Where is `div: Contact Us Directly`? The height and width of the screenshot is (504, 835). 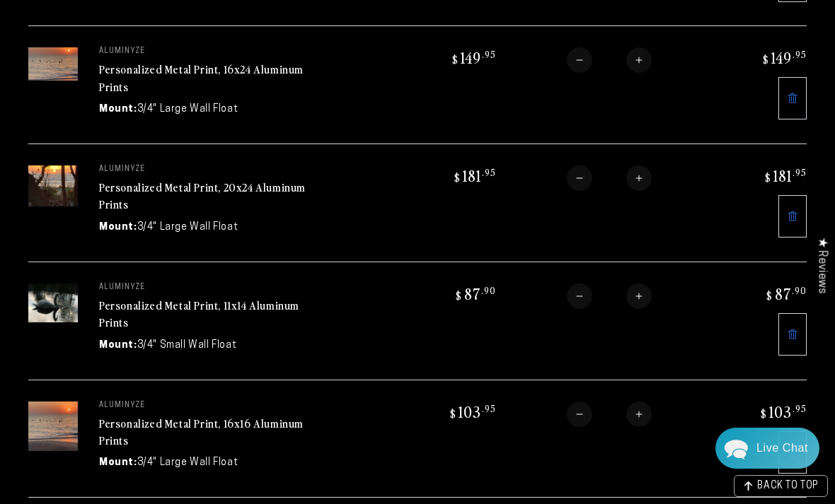
div: Contact Us Directly is located at coordinates (782, 448).